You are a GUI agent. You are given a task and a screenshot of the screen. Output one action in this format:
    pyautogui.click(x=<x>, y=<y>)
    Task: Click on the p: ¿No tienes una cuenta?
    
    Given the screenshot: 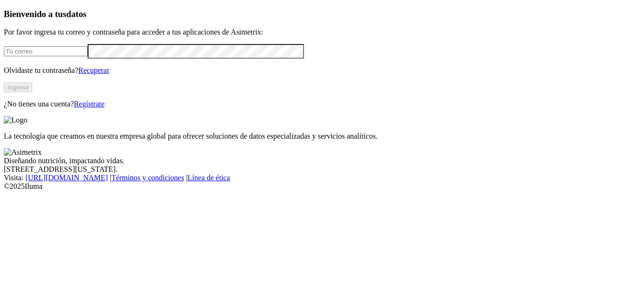 What is the action you would take?
    pyautogui.click(x=322, y=104)
    